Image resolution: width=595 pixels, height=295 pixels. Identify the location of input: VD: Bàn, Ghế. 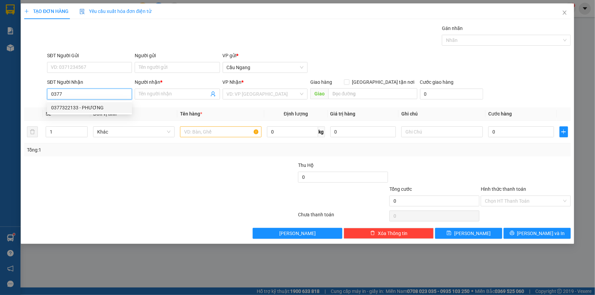
(221, 132).